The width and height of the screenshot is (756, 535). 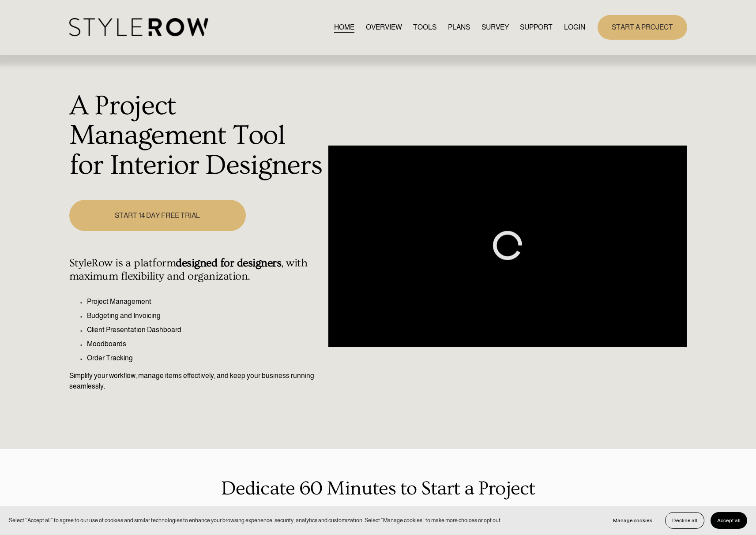 What do you see at coordinates (384, 27) in the screenshot?
I see `a: OVERVIEW` at bounding box center [384, 27].